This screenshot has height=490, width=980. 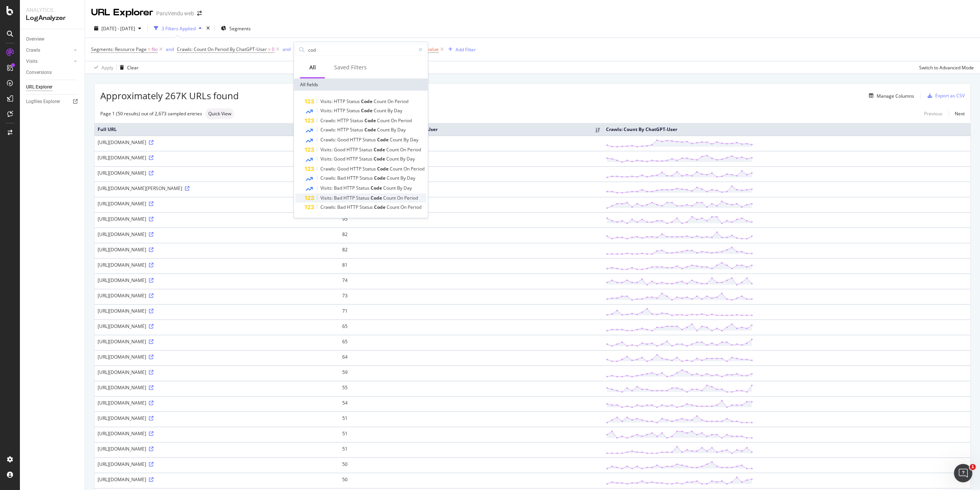 What do you see at coordinates (342, 207) in the screenshot?
I see `span: Bad` at bounding box center [342, 207].